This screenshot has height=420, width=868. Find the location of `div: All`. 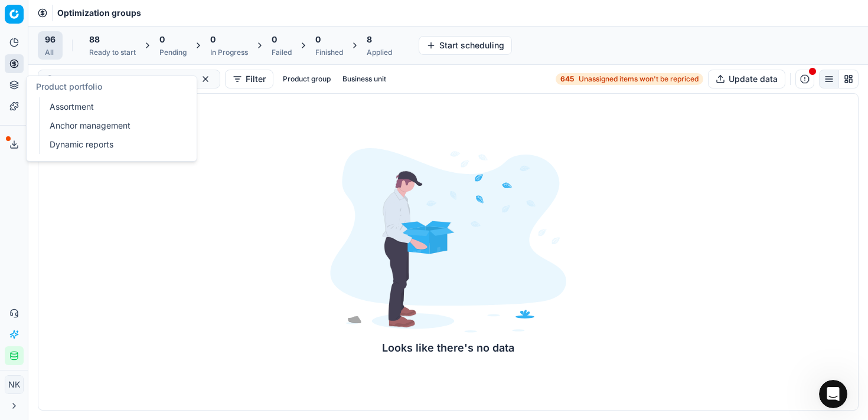

div: All is located at coordinates (50, 52).